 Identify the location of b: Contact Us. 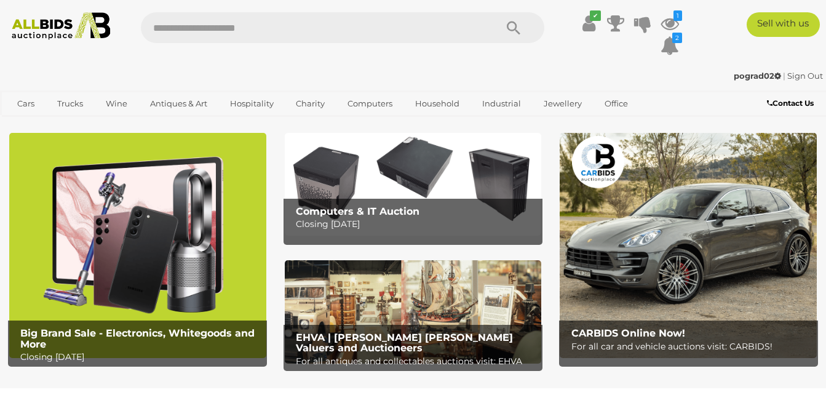
(790, 103).